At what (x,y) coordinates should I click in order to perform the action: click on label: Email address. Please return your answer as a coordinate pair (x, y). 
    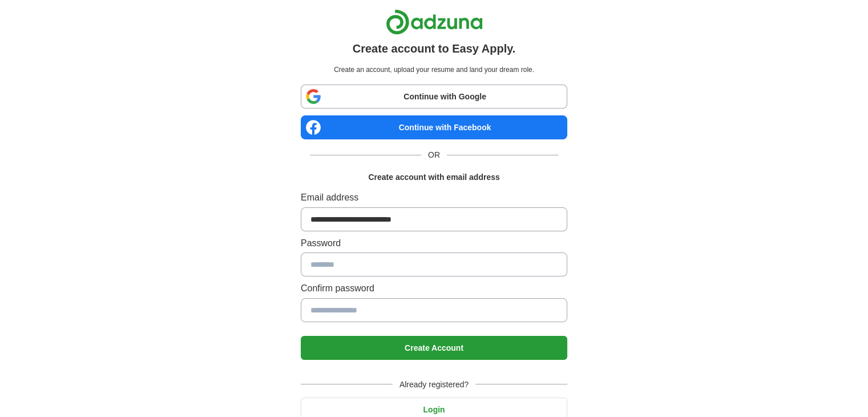
    Looking at the image, I should click on (434, 198).